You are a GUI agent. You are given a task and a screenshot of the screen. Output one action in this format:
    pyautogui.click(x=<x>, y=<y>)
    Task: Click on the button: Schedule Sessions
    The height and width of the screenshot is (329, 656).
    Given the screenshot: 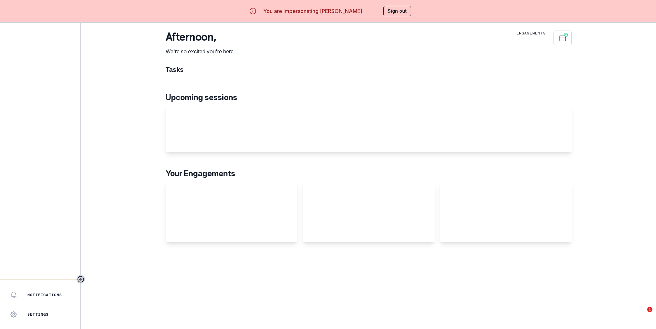 What is the action you would take?
    pyautogui.click(x=562, y=38)
    